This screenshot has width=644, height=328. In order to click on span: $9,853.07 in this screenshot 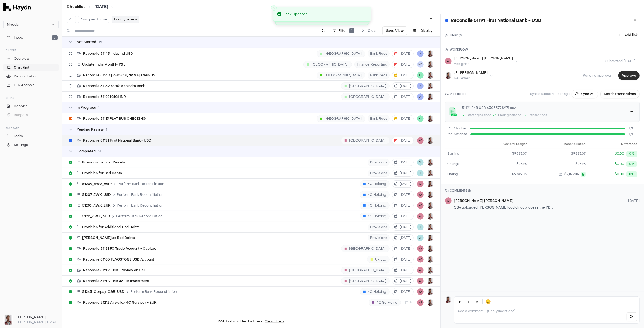, I will do `click(578, 153)`.